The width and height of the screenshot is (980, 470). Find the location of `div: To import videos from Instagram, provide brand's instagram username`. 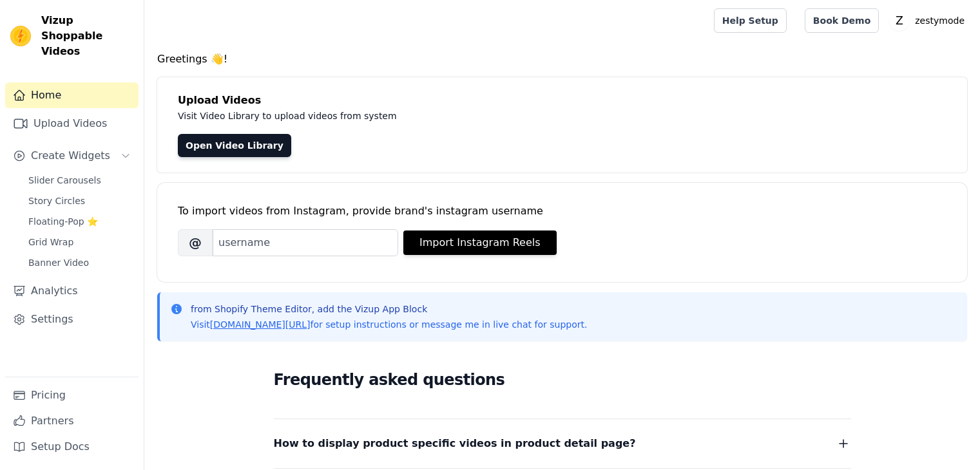

div: To import videos from Instagram, provide brand's instagram username is located at coordinates (562, 212).